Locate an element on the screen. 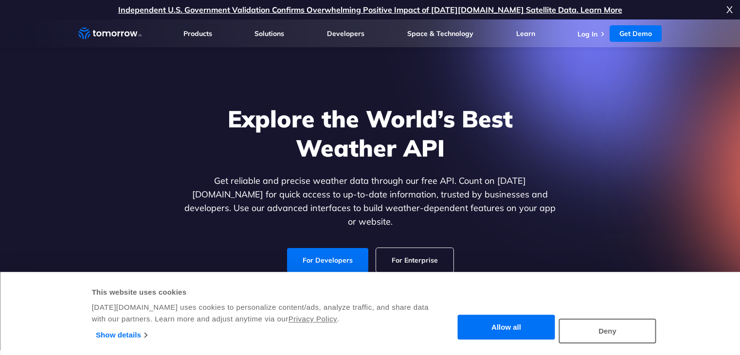  a: Developers is located at coordinates (346, 34).